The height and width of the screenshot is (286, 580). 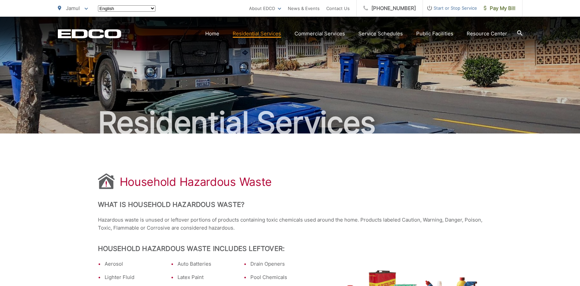 I want to click on li: Pool Chemicals, so click(x=278, y=278).